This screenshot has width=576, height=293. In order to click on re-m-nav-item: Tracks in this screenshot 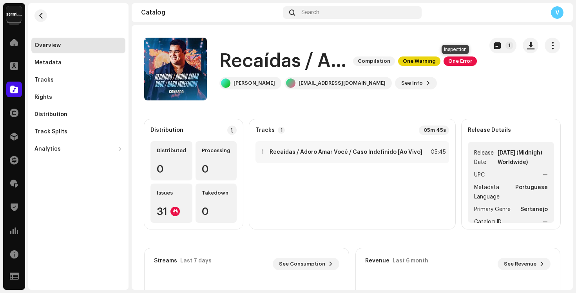, I will do `click(78, 80)`.